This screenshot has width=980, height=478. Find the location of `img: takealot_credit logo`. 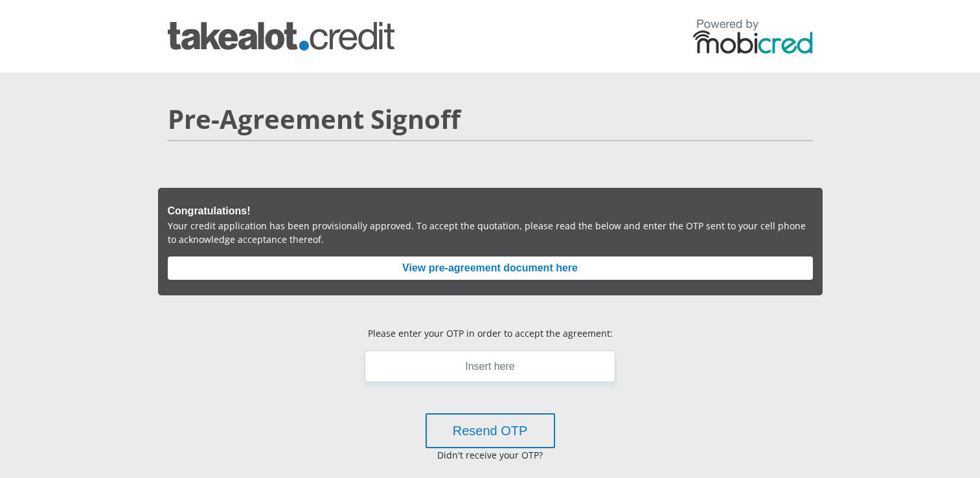

img: takealot_credit logo is located at coordinates (281, 36).